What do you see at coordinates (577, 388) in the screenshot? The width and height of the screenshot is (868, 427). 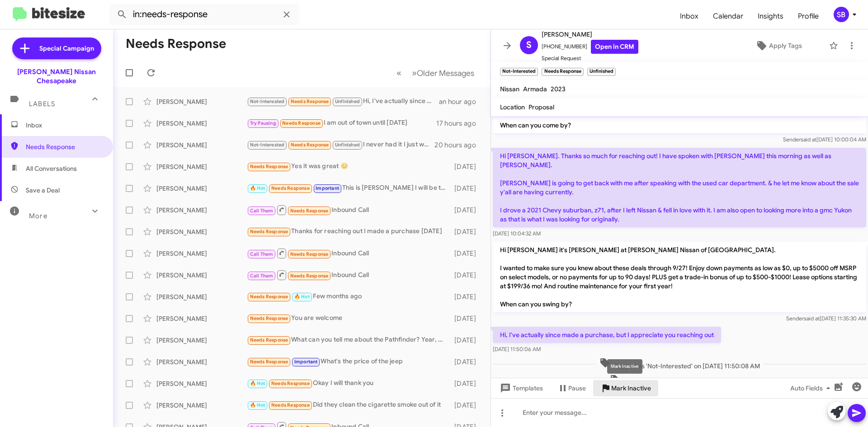 I see `span: Pause` at bounding box center [577, 388].